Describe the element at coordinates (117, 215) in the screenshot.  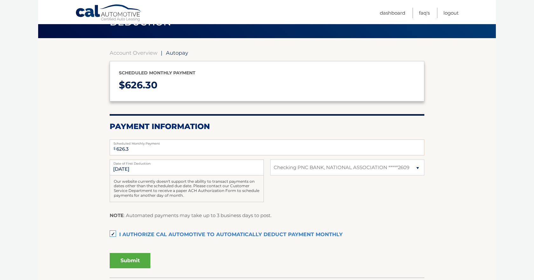
I see `strong: NOTE` at that location.